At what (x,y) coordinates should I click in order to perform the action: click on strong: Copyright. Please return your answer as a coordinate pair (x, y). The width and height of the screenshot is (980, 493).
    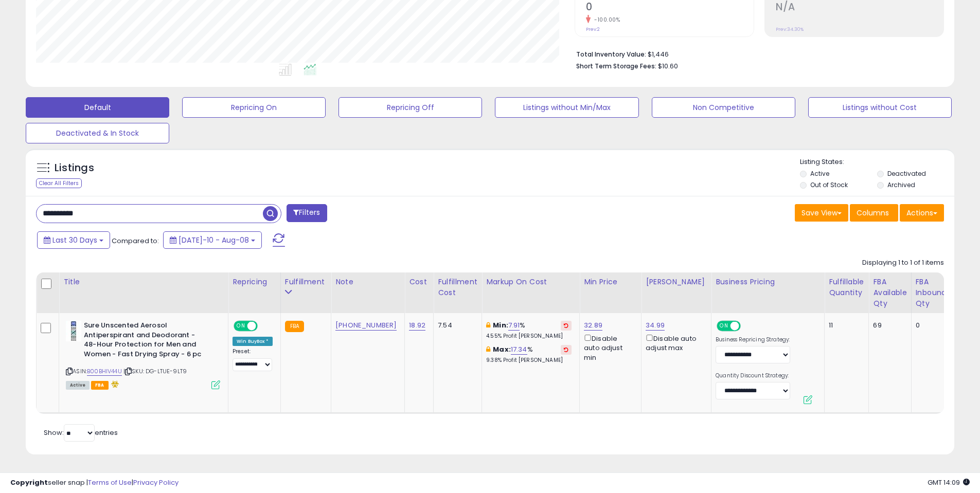
    Looking at the image, I should click on (29, 482).